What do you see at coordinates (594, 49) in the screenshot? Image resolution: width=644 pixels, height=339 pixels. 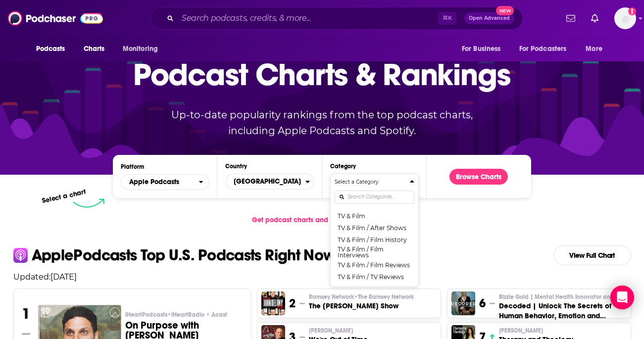 I see `span: More` at bounding box center [594, 49].